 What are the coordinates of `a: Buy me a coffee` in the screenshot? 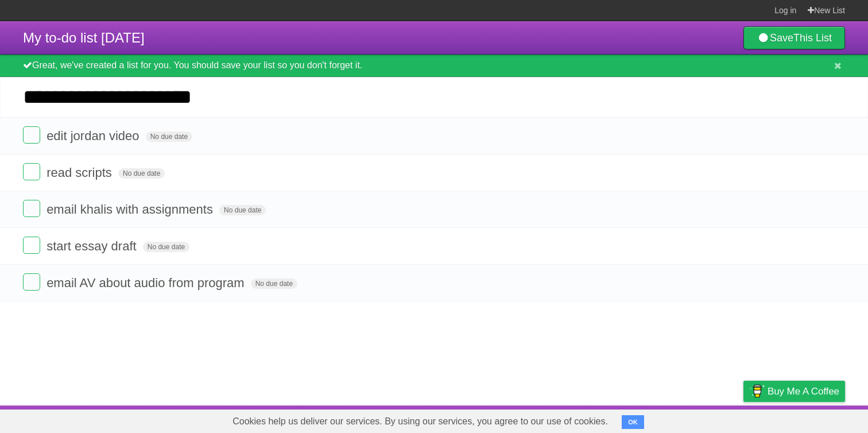 It's located at (794, 391).